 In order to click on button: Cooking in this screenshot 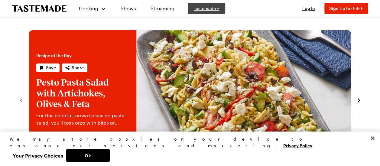, I will do `click(92, 8)`.